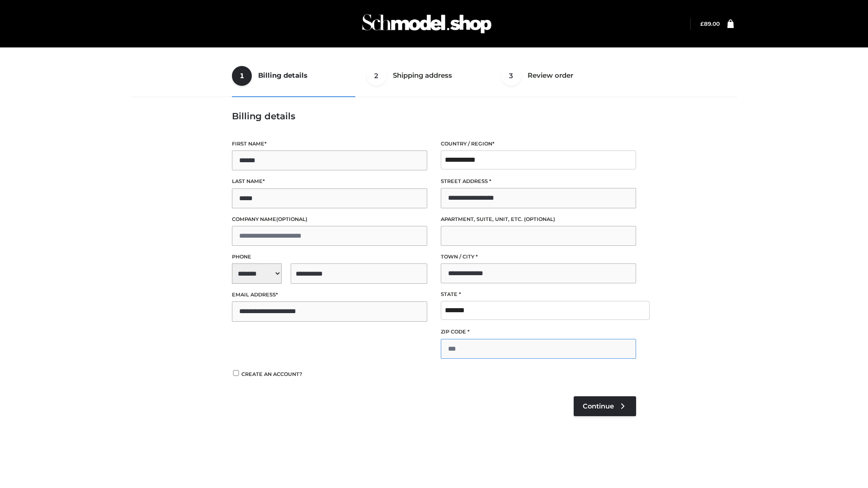  I want to click on label: State, so click(539, 295).